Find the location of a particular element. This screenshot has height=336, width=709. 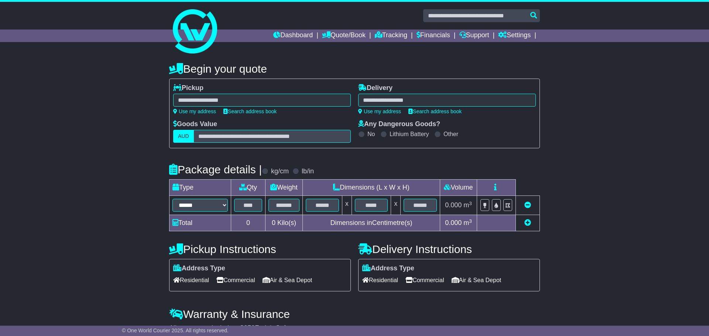

td: Kilo(s) is located at coordinates (284, 223).